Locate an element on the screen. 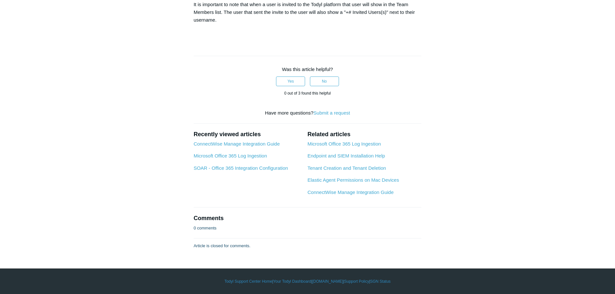  h2: Recently viewed articles is located at coordinates (247, 134).